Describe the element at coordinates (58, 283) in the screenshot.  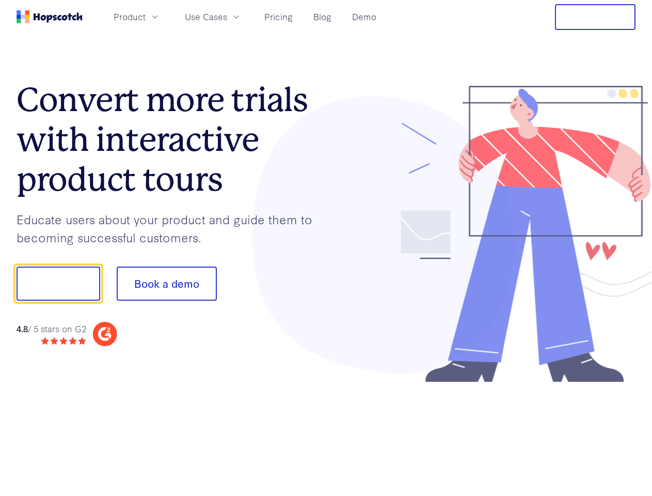
I see `button: Show me!` at that location.